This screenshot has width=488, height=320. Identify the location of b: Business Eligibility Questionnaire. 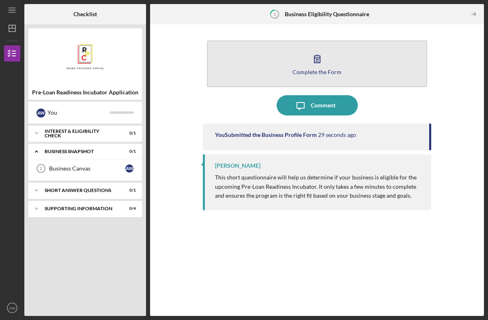
(327, 14).